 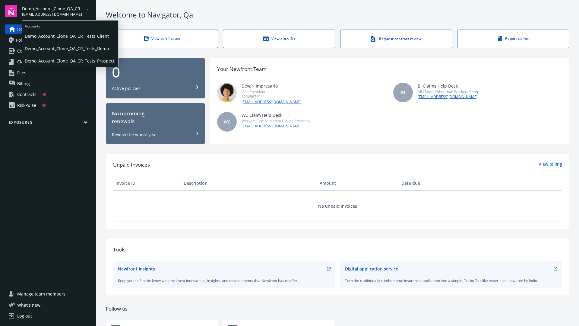 I want to click on th: Date due, so click(x=433, y=183).